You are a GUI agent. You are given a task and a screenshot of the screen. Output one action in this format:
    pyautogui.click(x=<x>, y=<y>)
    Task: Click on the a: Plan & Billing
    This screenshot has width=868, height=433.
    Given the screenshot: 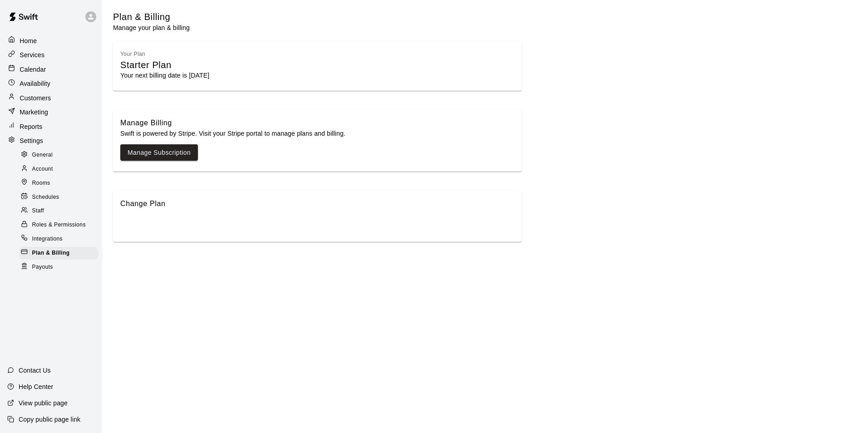 What is the action you would take?
    pyautogui.click(x=60, y=253)
    